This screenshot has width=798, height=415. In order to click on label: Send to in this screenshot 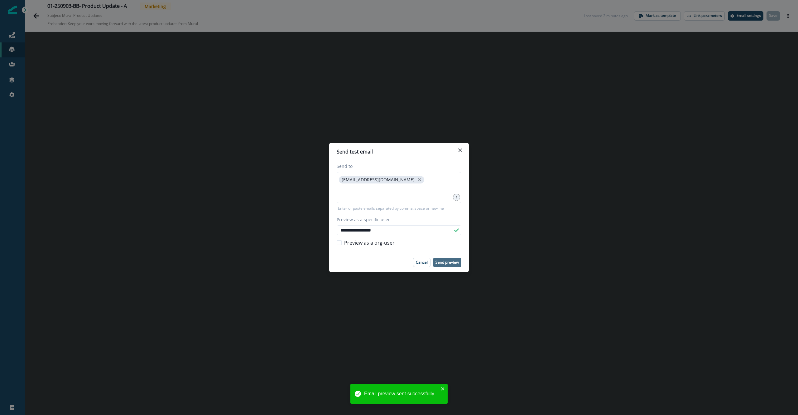, I will do `click(397, 166)`.